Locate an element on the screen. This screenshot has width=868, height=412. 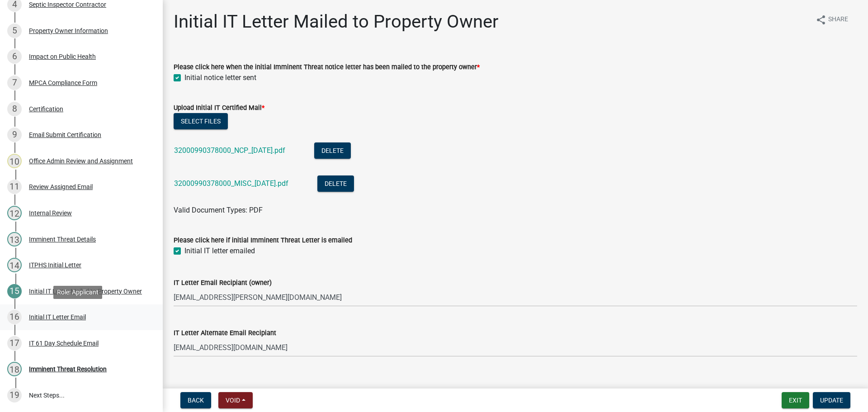
button: Void is located at coordinates (236, 400).